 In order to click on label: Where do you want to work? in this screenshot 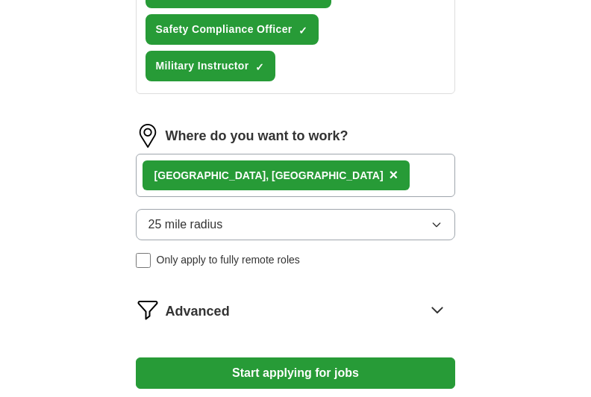, I will do `click(257, 136)`.